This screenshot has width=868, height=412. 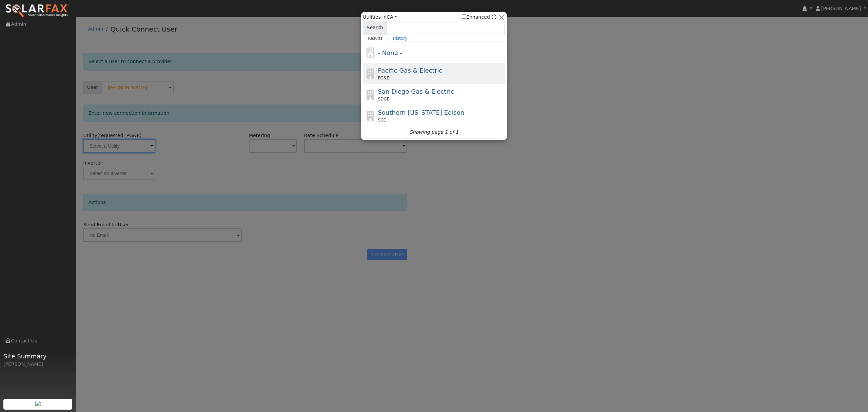 I want to click on a: History, so click(x=400, y=38).